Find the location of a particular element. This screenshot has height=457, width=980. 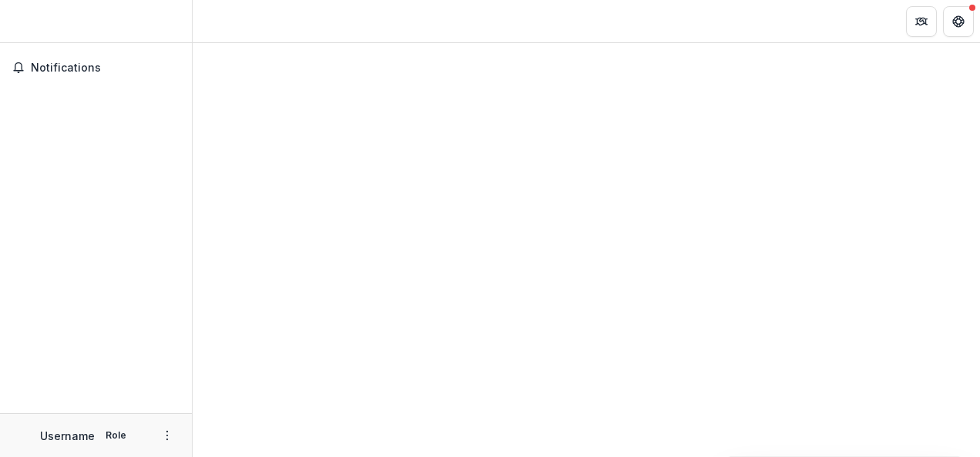

span: Notifications is located at coordinates (105, 68).